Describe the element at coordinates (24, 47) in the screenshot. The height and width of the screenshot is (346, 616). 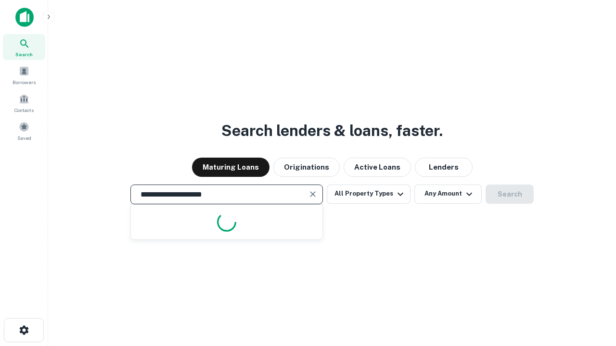
I see `a: Search` at that location.